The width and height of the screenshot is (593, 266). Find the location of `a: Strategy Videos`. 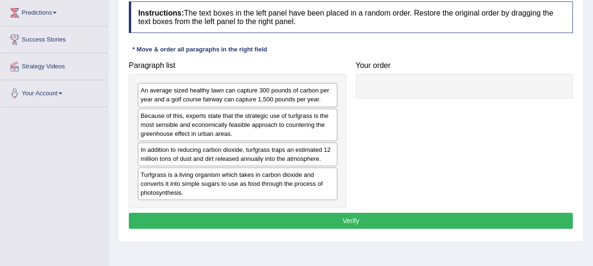

a: Strategy Videos is located at coordinates (54, 65).